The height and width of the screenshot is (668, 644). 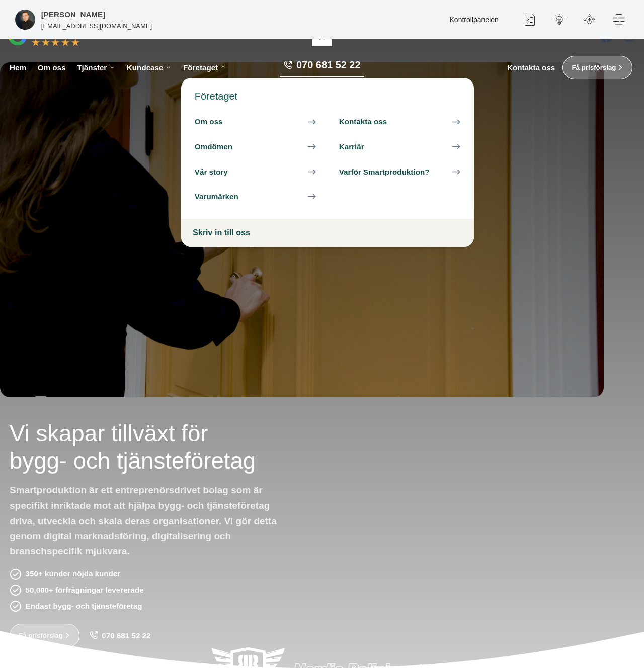 What do you see at coordinates (255, 172) in the screenshot?
I see `a: Vår story` at bounding box center [255, 172].